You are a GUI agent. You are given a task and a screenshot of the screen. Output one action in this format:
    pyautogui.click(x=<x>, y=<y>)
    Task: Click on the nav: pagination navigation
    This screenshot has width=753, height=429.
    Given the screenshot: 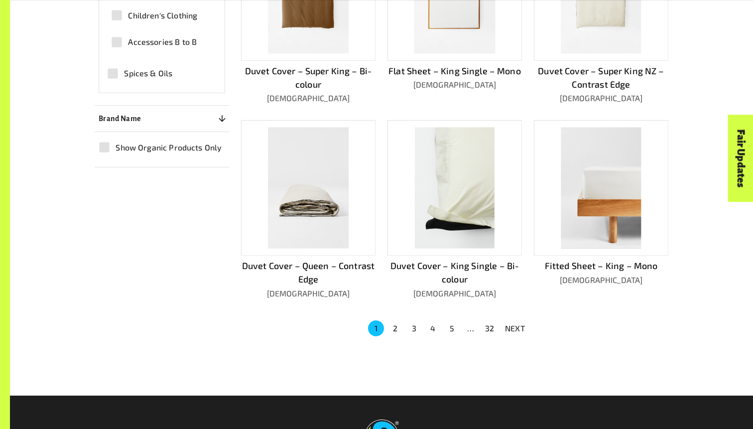 What is the action you would take?
    pyautogui.click(x=449, y=328)
    